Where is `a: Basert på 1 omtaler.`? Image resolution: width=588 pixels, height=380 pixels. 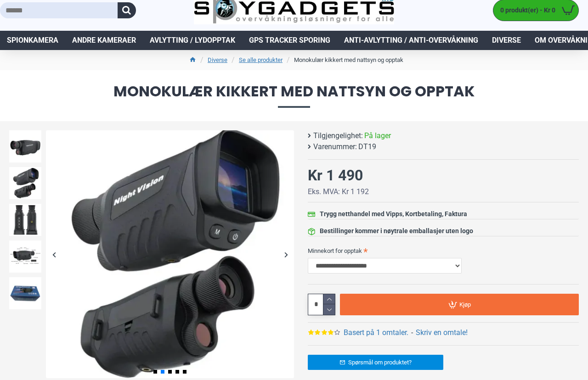
a: Basert på 1 omtaler. is located at coordinates (376, 333).